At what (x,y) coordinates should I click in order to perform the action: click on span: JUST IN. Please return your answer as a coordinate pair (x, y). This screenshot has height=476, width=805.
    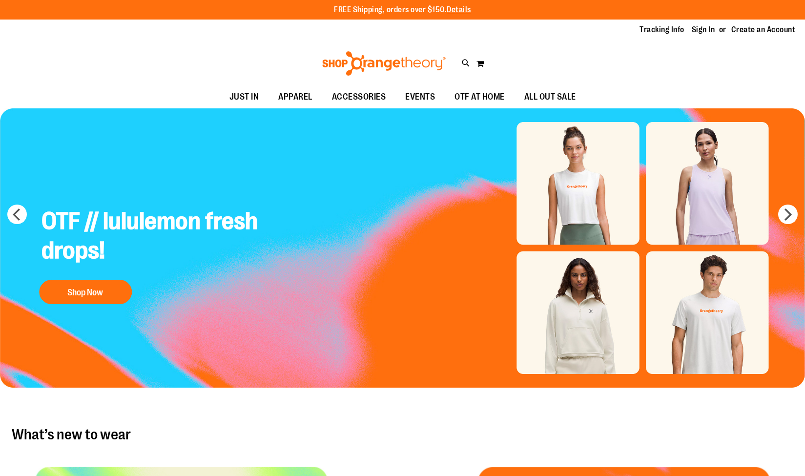
    Looking at the image, I should click on (244, 97).